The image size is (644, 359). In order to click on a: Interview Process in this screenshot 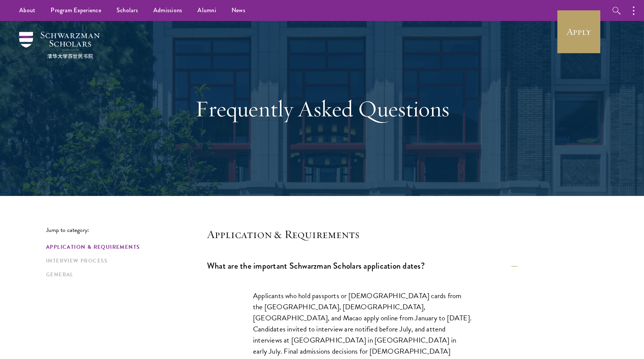, I will do `click(124, 261)`.